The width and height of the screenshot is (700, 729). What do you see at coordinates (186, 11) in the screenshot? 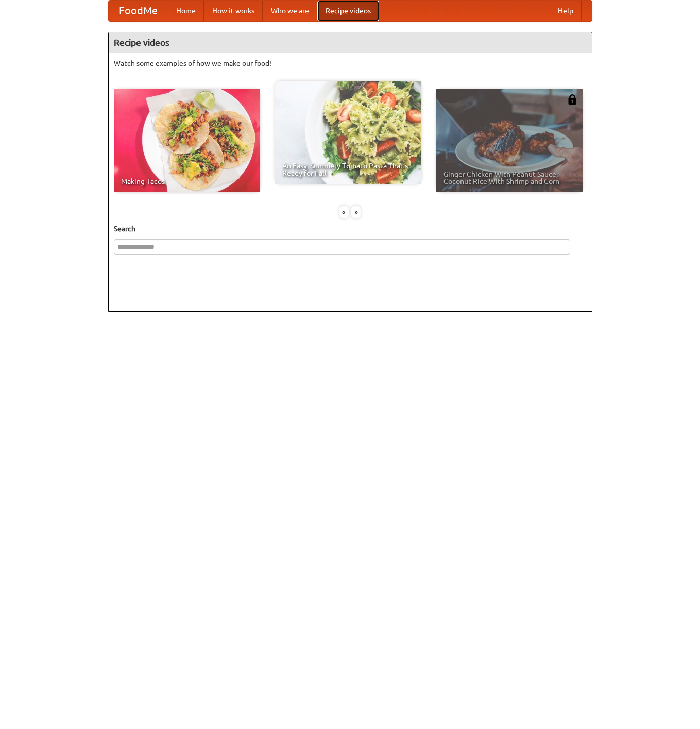
I see `a: Home` at bounding box center [186, 11].